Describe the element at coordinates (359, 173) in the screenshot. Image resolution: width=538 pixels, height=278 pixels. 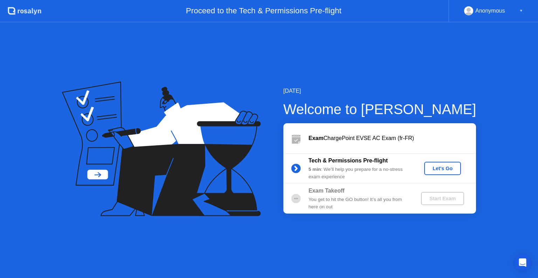
I see `div: : We’ll help you prepare for a no-stress exam experience` at that location.